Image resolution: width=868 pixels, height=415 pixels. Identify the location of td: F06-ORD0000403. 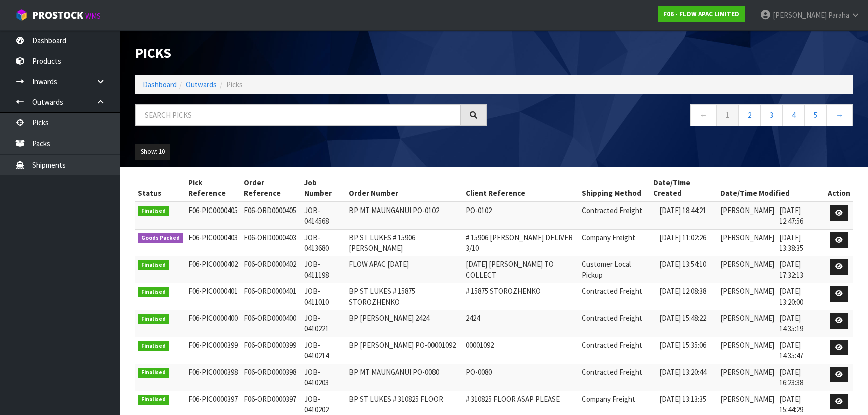
(272, 242).